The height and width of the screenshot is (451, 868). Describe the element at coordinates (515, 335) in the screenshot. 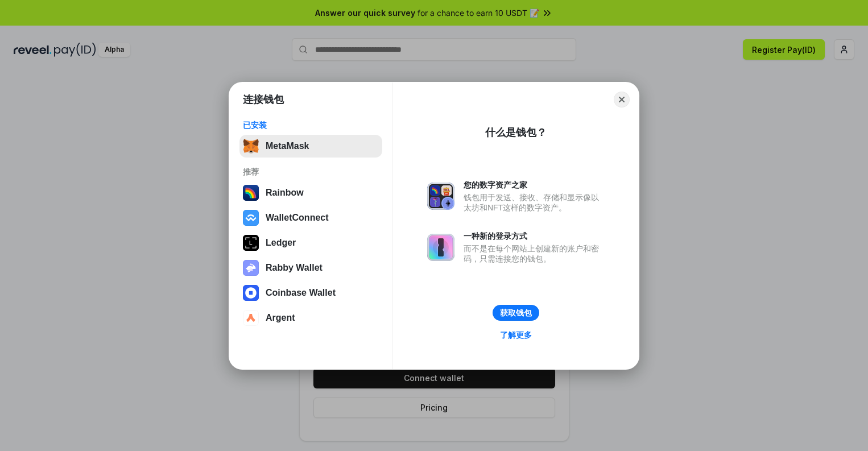

I see `a: 了解更多` at that location.